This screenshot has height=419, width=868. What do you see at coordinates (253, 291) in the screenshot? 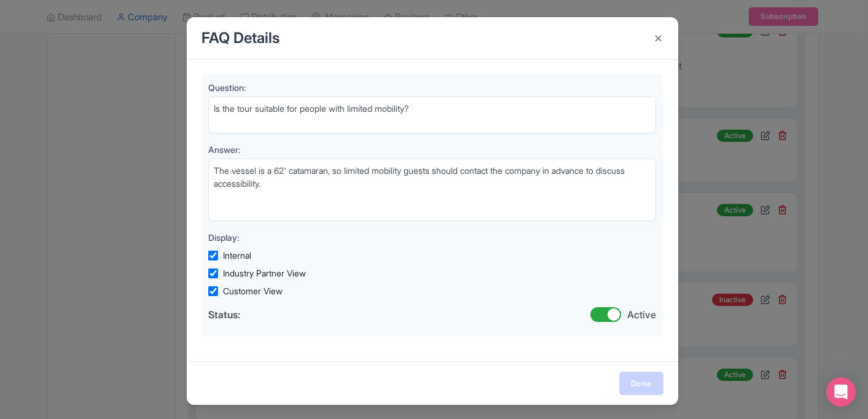
I see `label: Customer View` at bounding box center [253, 291].